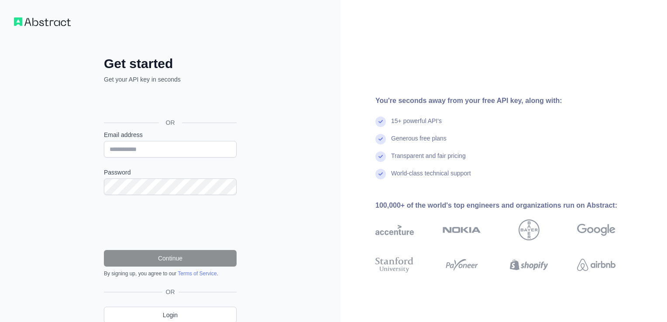  What do you see at coordinates (170, 79) in the screenshot?
I see `p: Get your API key in seconds` at bounding box center [170, 79].